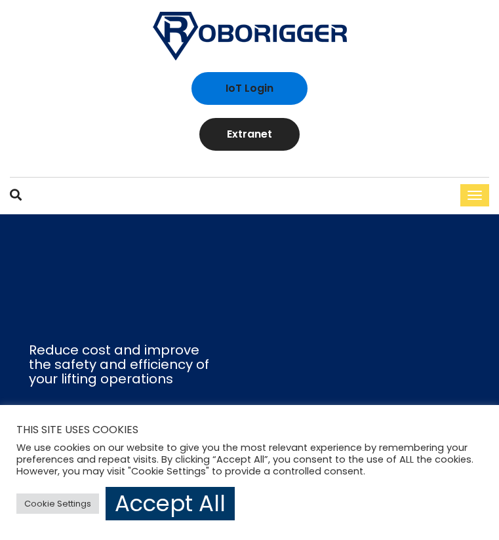 The width and height of the screenshot is (499, 540). Describe the element at coordinates (250, 36) in the screenshot. I see `img: Roborigger` at that location.